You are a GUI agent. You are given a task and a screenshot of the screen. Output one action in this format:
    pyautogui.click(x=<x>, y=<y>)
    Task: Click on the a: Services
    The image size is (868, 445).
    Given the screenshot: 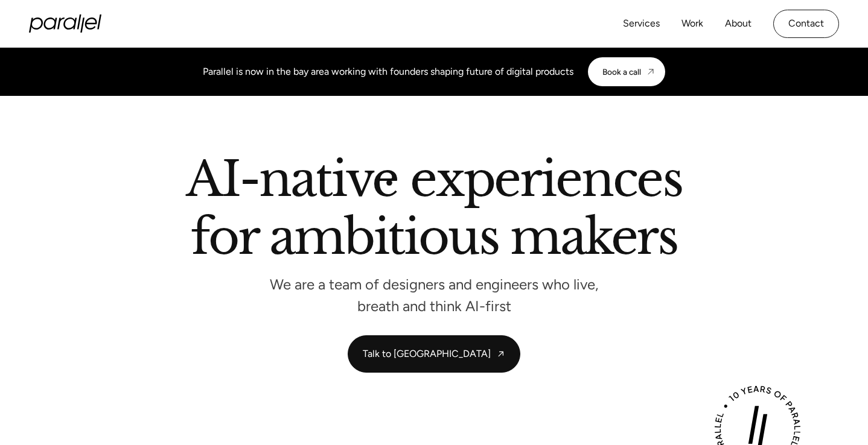 What is the action you would take?
    pyautogui.click(x=641, y=24)
    